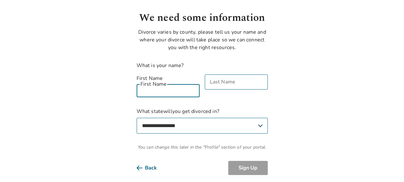 The image size is (404, 182). Describe the element at coordinates (202, 40) in the screenshot. I see `p: Divorce varies by county, please tell us your name and where your divorce will take place so we c...` at that location.